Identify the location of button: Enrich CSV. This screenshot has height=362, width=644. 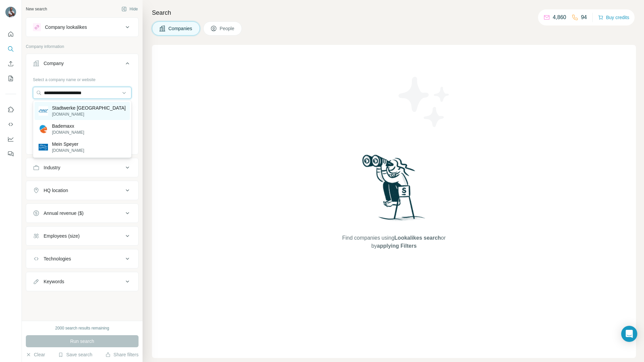
(11, 64).